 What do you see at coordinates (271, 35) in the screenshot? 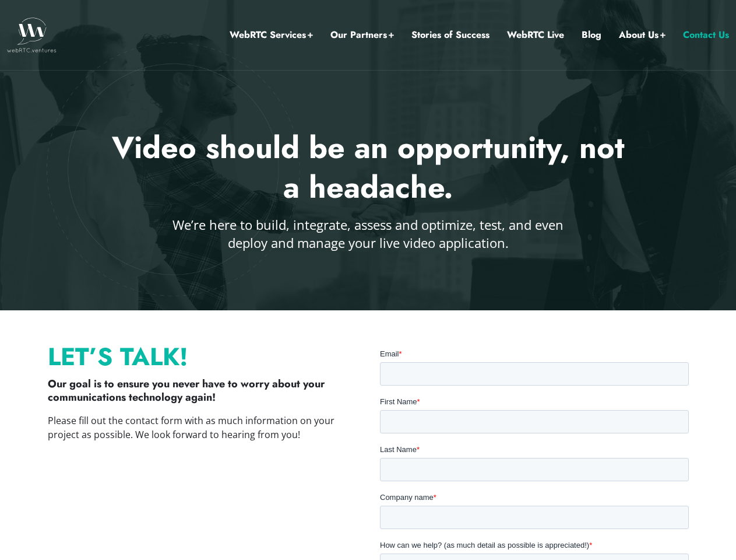
I see `a: WebRTC Services` at bounding box center [271, 35].